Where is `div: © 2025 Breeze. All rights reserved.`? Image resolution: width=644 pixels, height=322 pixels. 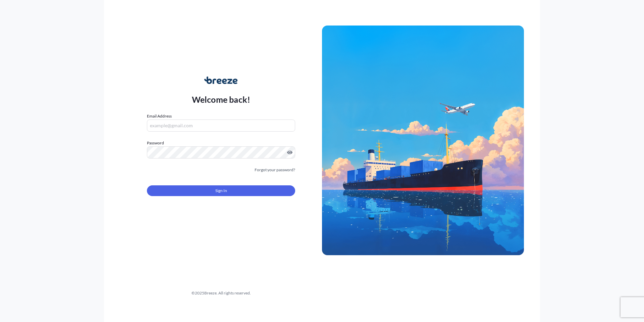
div: © 2025 Breeze. All rights reserved. is located at coordinates (221, 293).